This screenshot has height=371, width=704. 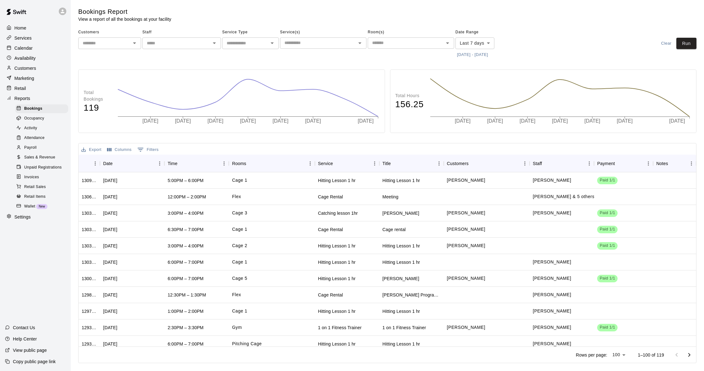 I want to click on div: Sales & Revenue, so click(x=42, y=158).